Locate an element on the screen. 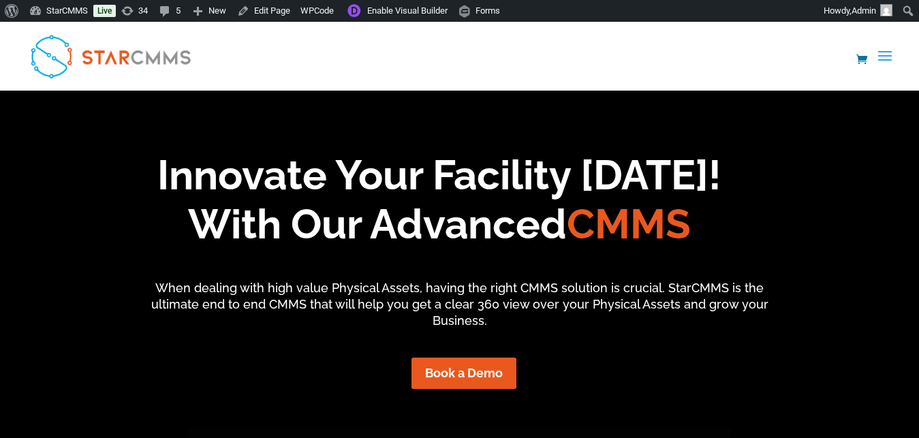 This screenshot has height=438, width=919. img: StarCMMS is located at coordinates (110, 56).